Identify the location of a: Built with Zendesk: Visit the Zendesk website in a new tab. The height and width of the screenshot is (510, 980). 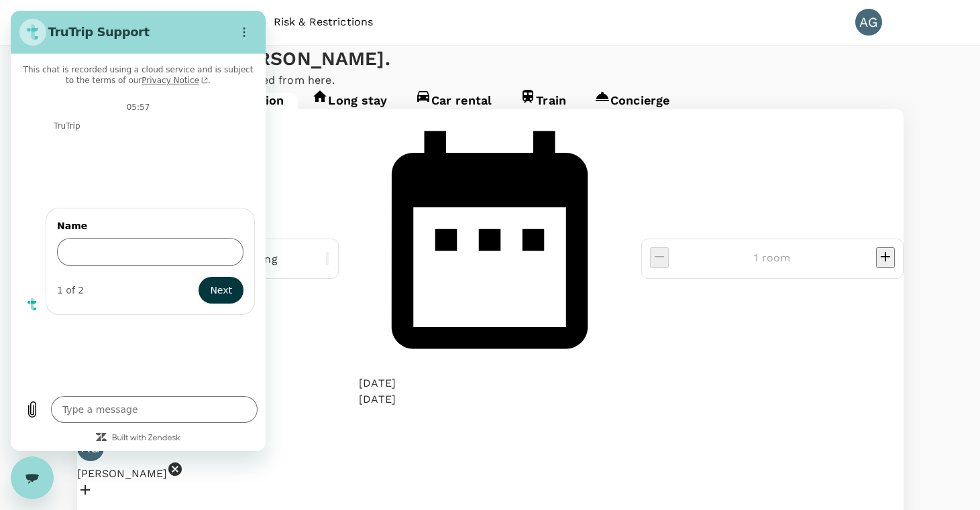
(136, 428).